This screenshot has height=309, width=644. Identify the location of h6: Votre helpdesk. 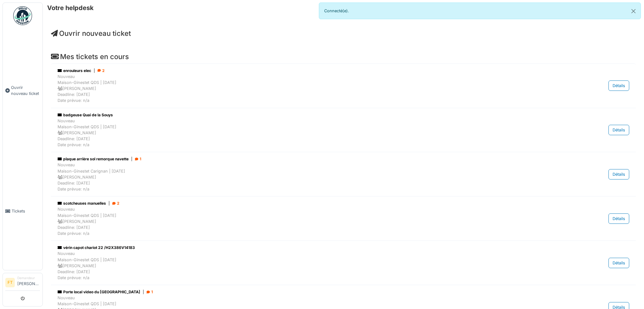
(70, 8).